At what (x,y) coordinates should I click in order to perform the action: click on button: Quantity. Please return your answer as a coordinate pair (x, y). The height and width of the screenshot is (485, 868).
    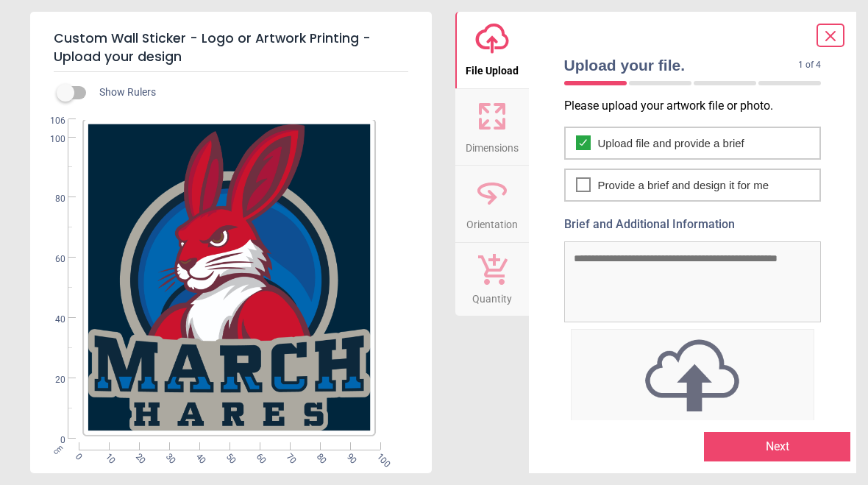
    Looking at the image, I should click on (492, 280).